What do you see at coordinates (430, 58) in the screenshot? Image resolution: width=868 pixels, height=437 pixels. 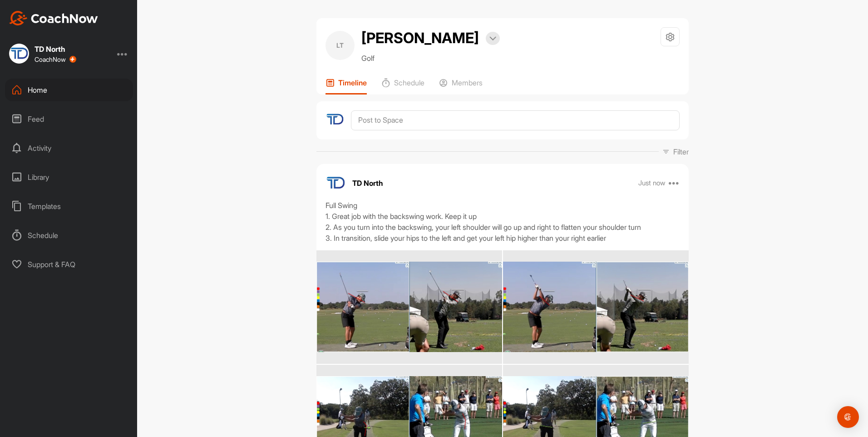 I see `p: Golf` at bounding box center [430, 58].